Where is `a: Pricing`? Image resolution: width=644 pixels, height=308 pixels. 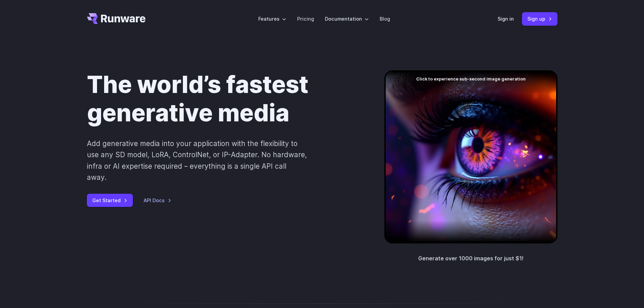 a: Pricing is located at coordinates (306, 19).